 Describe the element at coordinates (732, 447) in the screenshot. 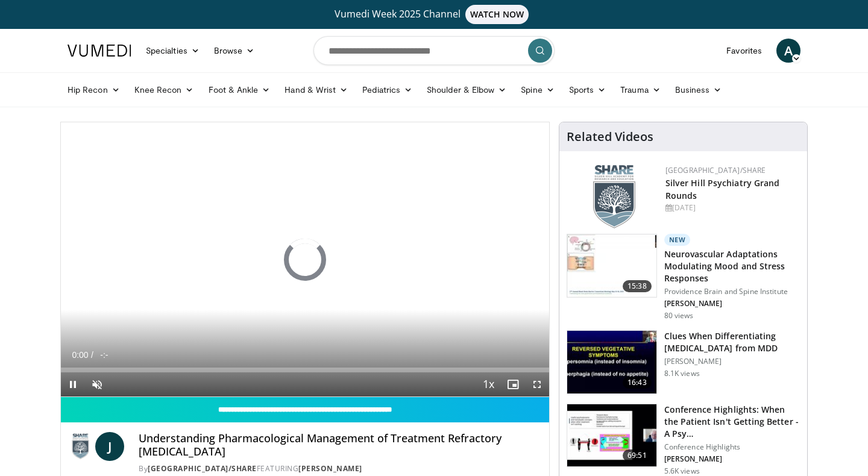

I see `p: Conference Highlights` at that location.